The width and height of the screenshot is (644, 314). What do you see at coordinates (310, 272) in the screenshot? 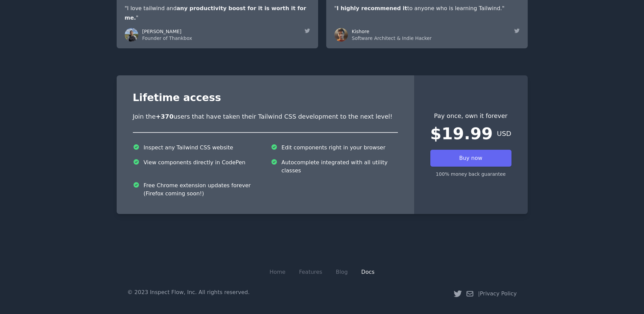
I see `a: Features` at bounding box center [310, 272].